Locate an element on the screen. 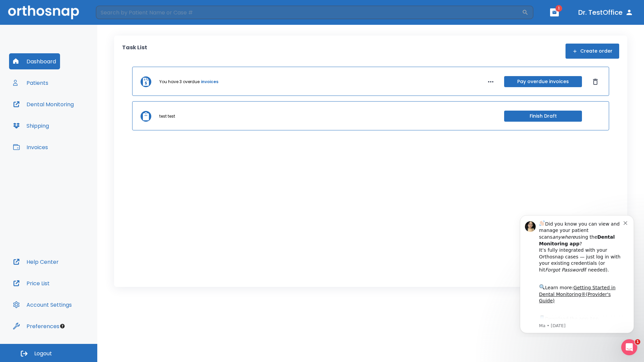  b: Dental Monitoring app is located at coordinates (67, 31).